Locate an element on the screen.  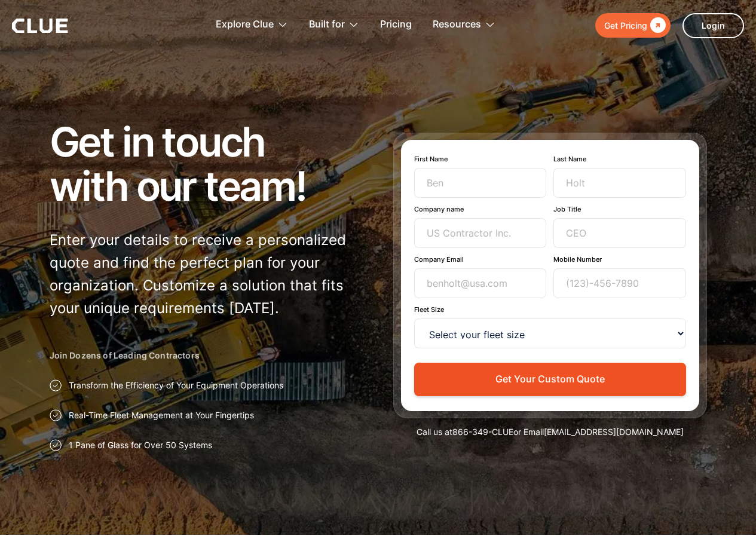
p: Enter your details to receive a personalized quote and find the perfect plan for your organizatio... is located at coordinates (206, 274).